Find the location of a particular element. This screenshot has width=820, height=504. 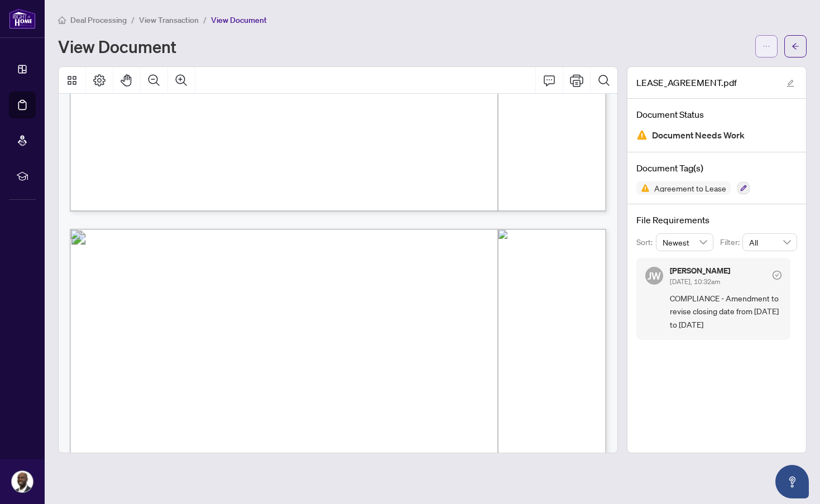

span: Deal Processing is located at coordinates (98, 20).